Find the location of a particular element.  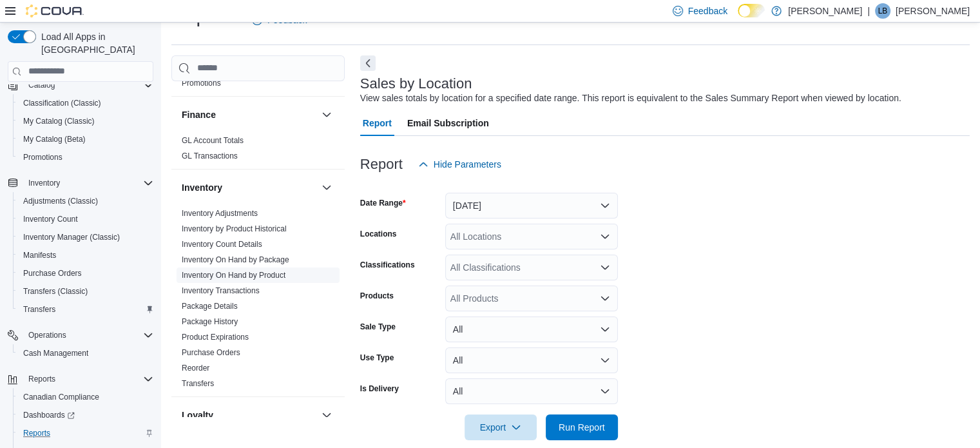

a: Inventory Adjustments is located at coordinates (219, 213).